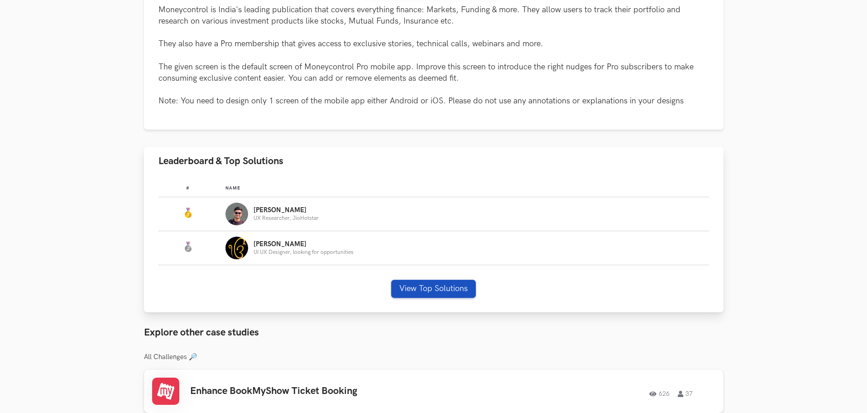 This screenshot has height=413, width=867. Describe the element at coordinates (233, 188) in the screenshot. I see `span: Name` at that location.